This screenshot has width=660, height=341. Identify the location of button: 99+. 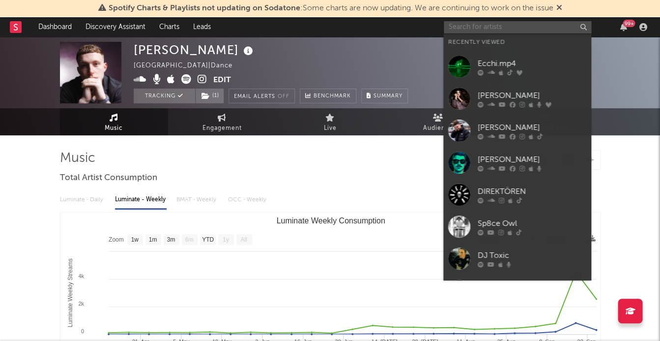
(623, 27).